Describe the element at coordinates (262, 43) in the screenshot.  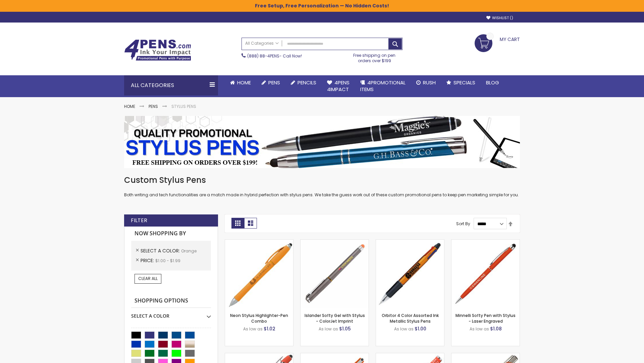
I see `span: All Categories` at that location.